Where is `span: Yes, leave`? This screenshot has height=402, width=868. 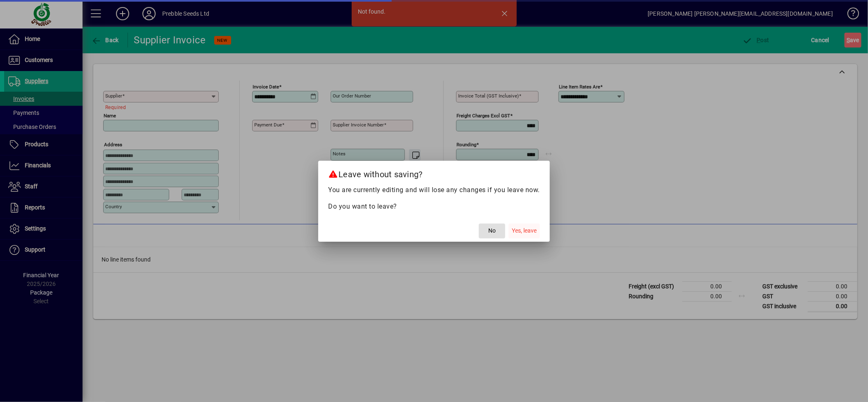 span: Yes, leave is located at coordinates (524, 230).